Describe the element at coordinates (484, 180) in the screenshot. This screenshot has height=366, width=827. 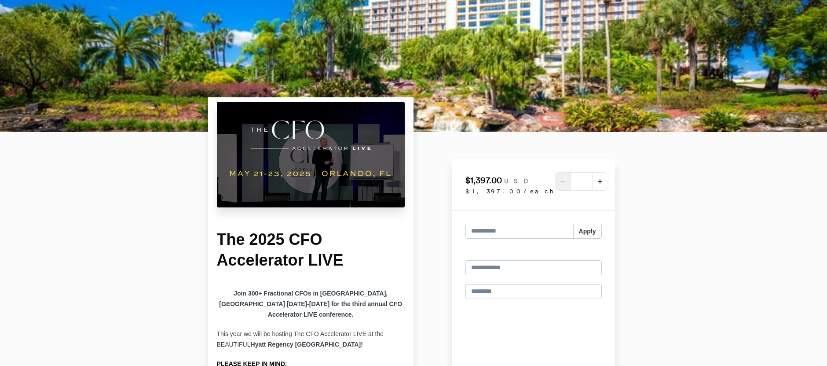
I see `span: $1,397.00` at that location.